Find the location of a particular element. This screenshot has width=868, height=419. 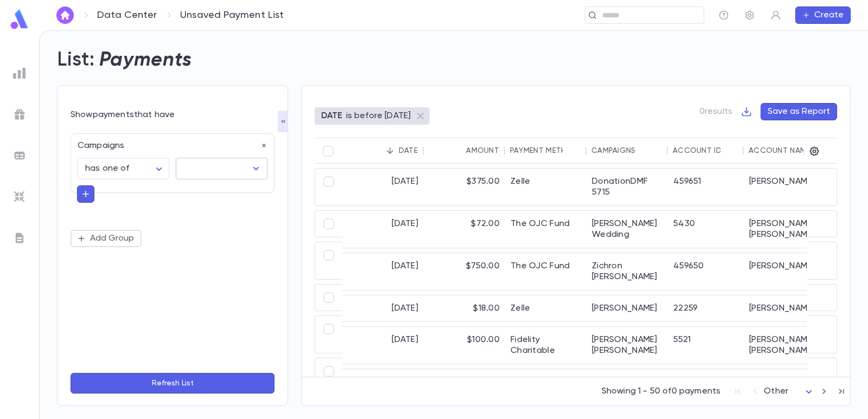

span: Other is located at coordinates (776, 391).